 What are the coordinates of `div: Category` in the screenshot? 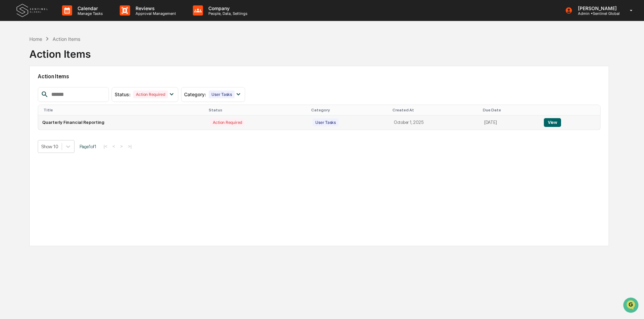 It's located at (349, 110).